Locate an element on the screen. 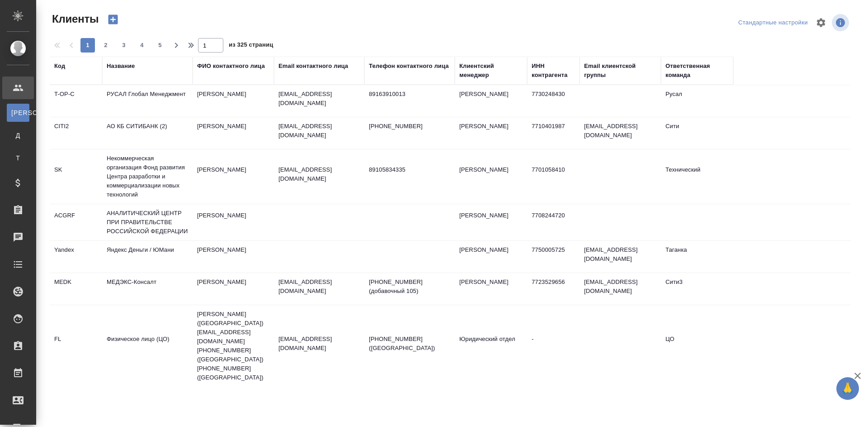 This screenshot has width=868, height=427. a: Д is located at coordinates (18, 136).